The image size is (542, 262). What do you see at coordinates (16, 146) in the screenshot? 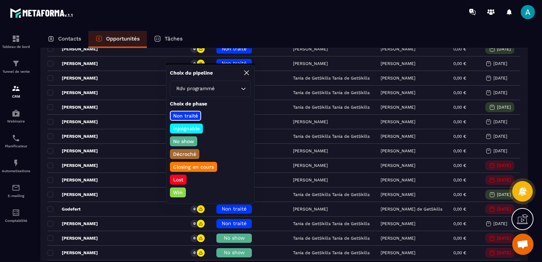
I see `p: Planificateur` at bounding box center [16, 146].